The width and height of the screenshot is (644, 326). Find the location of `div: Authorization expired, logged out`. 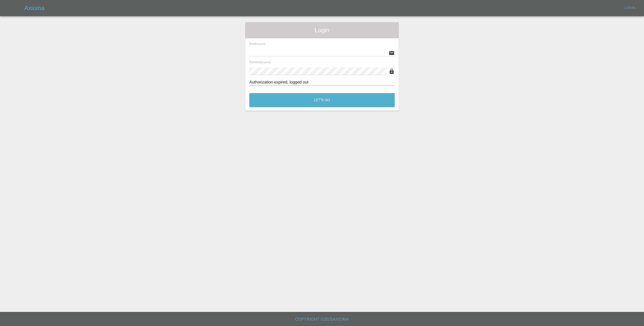

div: Authorization expired, logged out is located at coordinates (322, 82).